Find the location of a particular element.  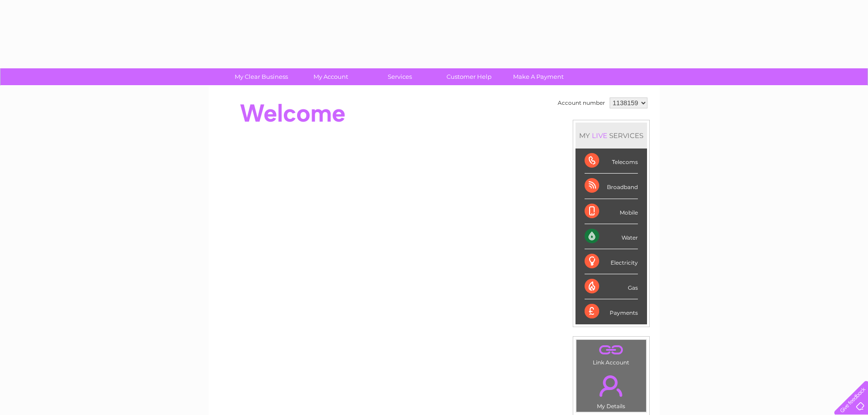

div: Water is located at coordinates (611, 236).